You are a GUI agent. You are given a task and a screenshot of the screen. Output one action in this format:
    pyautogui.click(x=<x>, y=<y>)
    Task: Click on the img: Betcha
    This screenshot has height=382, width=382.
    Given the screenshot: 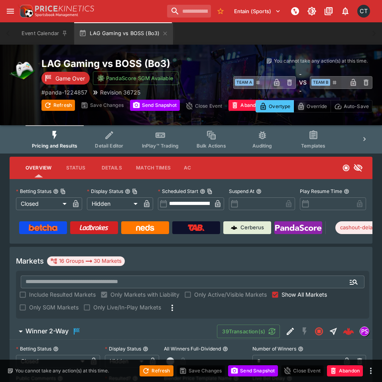 What is the action you would take?
    pyautogui.click(x=43, y=228)
    